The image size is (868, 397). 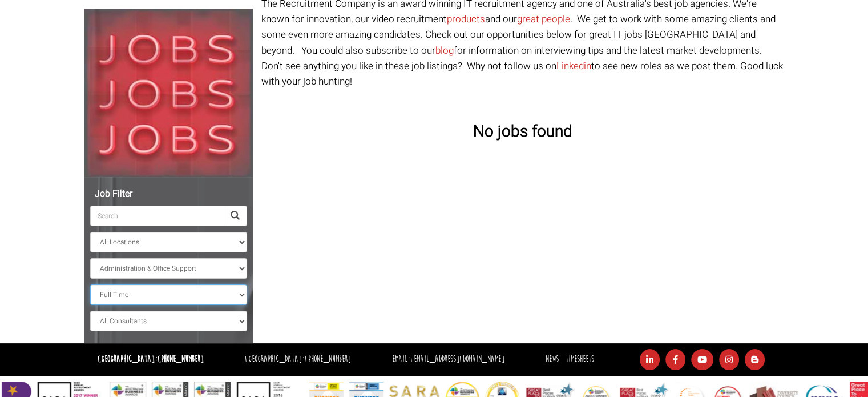 I want to click on img: Jobs, Jobs, Jobs, so click(x=169, y=93).